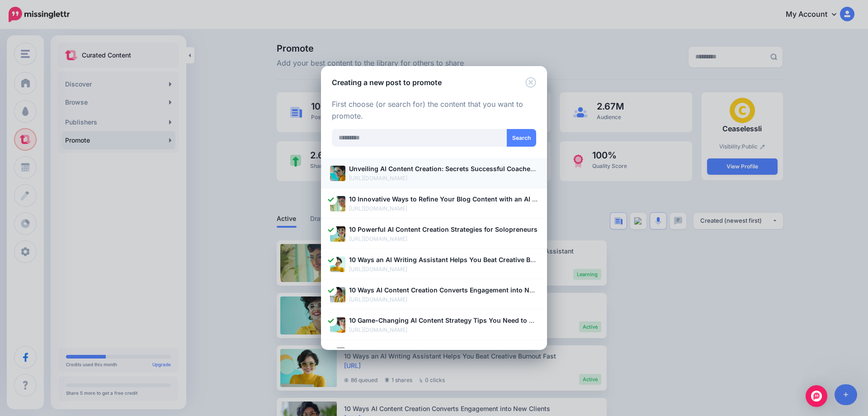 The height and width of the screenshot is (416, 868). I want to click on img: 74a3ac7afeaec27a72c184cdfde852fc_thumb.jpg, so click(338, 173).